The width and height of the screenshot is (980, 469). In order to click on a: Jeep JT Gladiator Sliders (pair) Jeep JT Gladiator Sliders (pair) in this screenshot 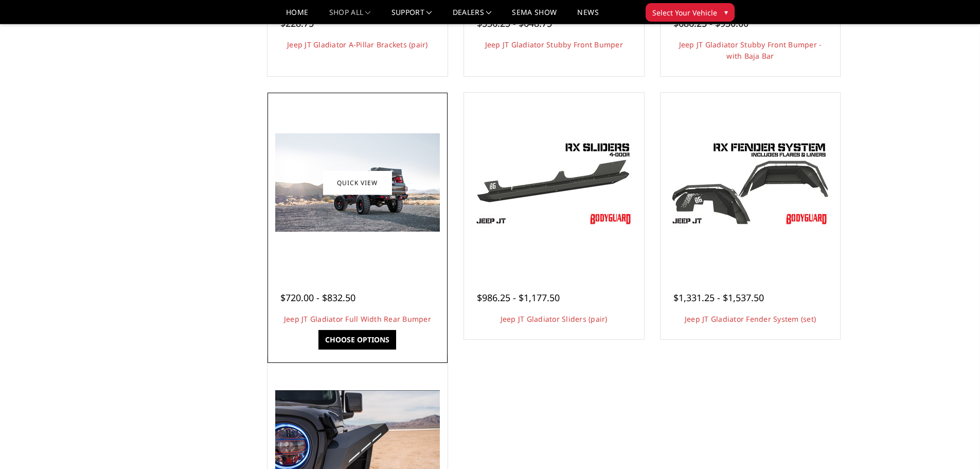, I will do `click(554, 183)`.